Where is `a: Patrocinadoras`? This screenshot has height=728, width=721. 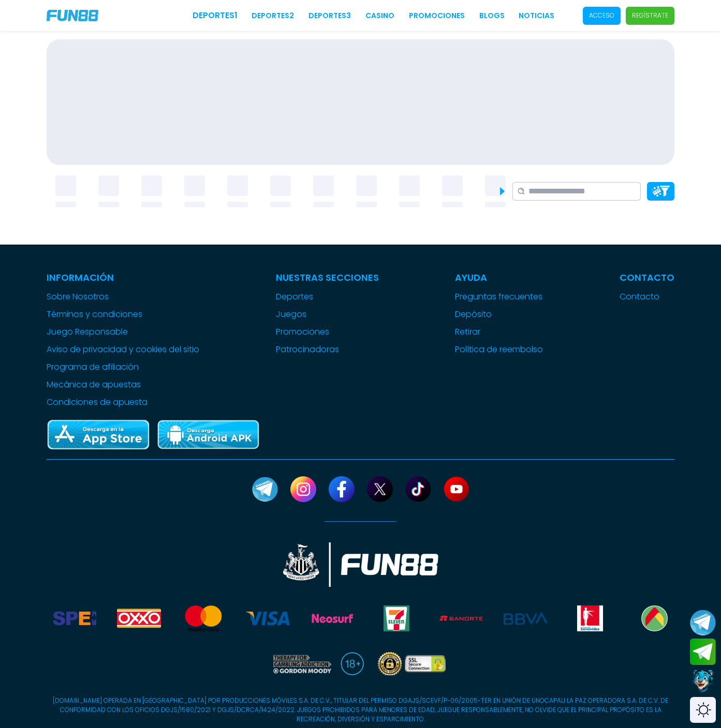
a: Patrocinadoras is located at coordinates (327, 350).